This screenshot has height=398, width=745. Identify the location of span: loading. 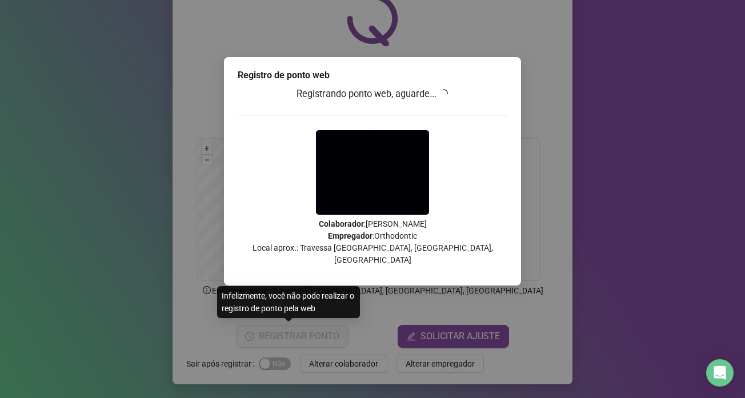
(444, 94).